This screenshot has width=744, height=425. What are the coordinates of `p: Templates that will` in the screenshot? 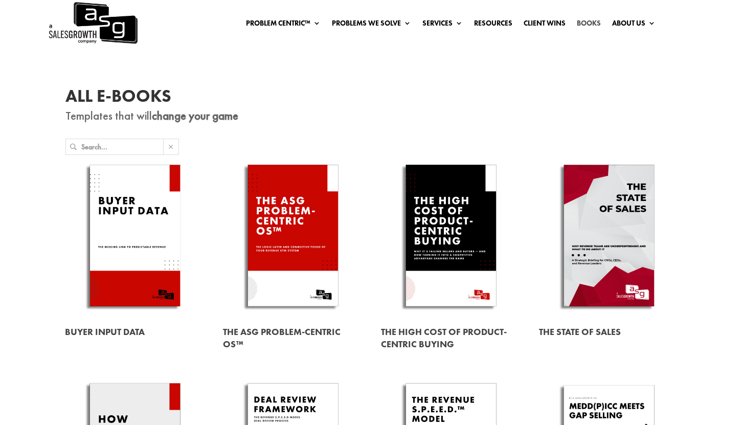 It's located at (372, 116).